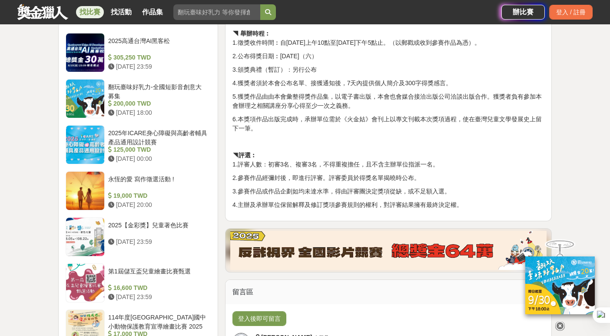 This screenshot has height=336, width=610. Describe the element at coordinates (389, 124) in the screenshot. I see `p: 6.本獎項作品出版完成時，承辦單位需於《火金姑》會刊上以專文刊載本次獎項過程，使在臺灣兒童文學發展史上留下一筆。` at that location.